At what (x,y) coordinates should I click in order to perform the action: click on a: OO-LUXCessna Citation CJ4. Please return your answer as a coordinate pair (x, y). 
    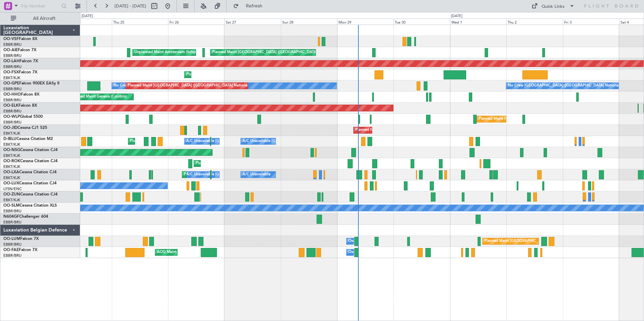
    Looking at the image, I should click on (30, 183).